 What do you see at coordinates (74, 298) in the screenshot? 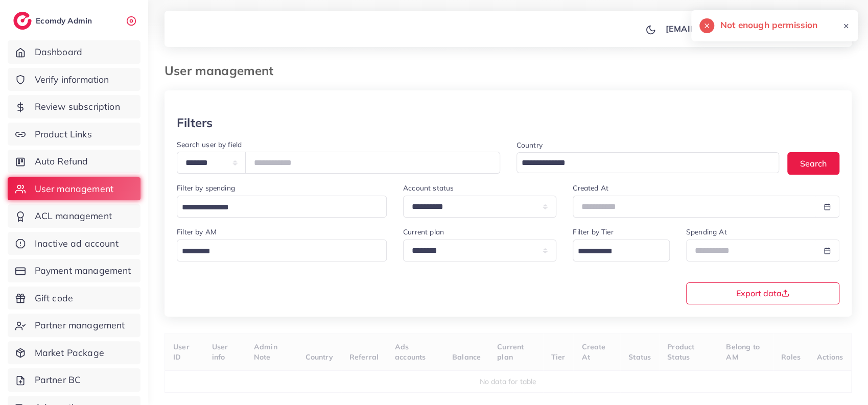
I see `a: Gift code` at bounding box center [74, 298].